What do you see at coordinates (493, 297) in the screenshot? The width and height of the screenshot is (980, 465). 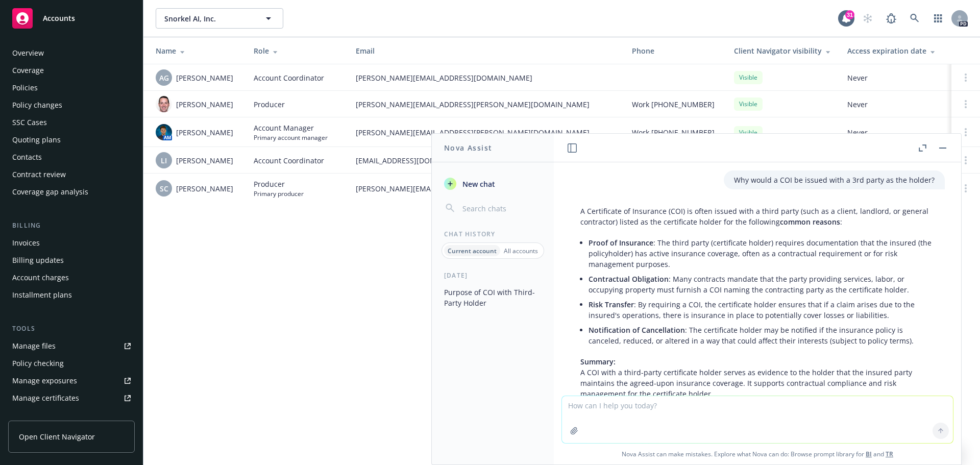 I see `button: Purpose of COI with Third-Party Holder` at bounding box center [493, 297].